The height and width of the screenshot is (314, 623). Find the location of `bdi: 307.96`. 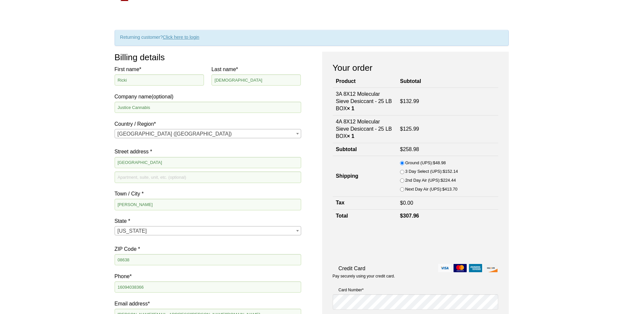

bdi: 307.96 is located at coordinates (410, 215).